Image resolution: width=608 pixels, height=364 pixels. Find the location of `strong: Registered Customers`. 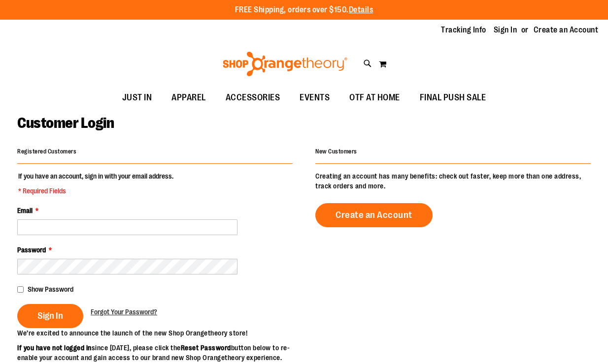

strong: Registered Customers is located at coordinates (47, 152).